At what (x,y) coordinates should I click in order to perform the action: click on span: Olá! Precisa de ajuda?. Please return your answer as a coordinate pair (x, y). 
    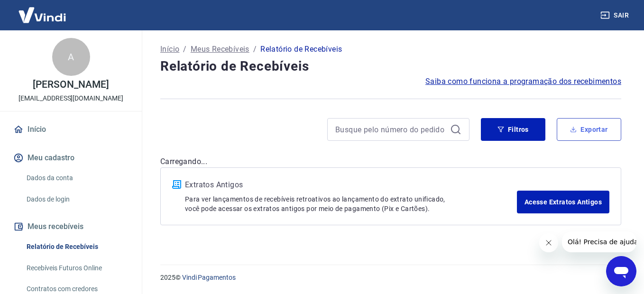
    Looking at the image, I should click on (42, 11).